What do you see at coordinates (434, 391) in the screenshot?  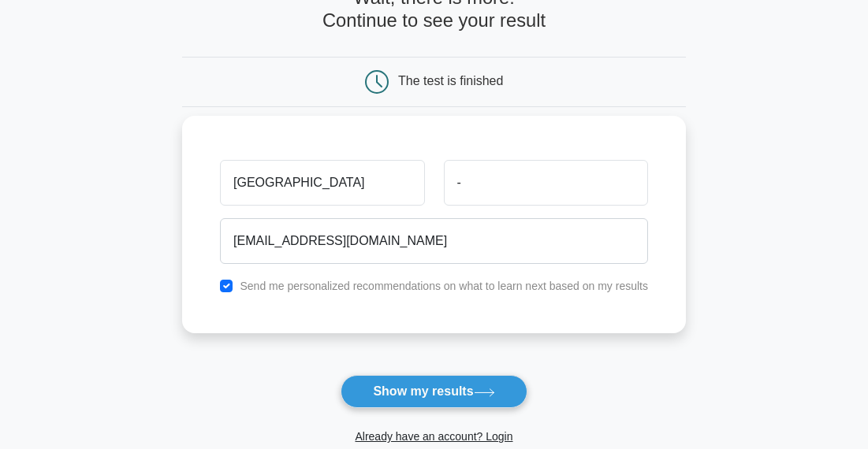 I see `button: Show my results` at bounding box center [434, 391].